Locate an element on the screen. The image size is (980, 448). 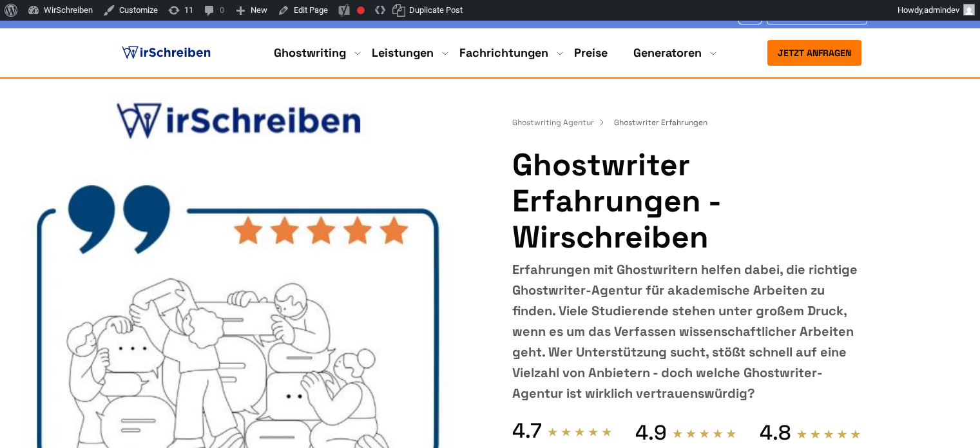
a: Ghostwriting Agentur is located at coordinates (561, 123).